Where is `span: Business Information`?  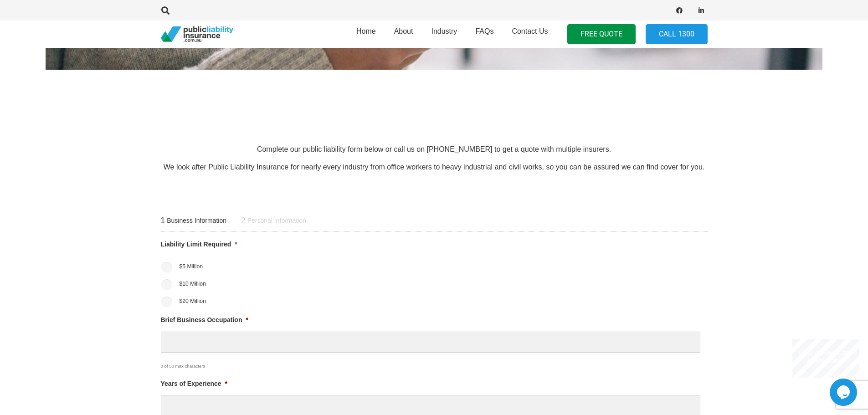 span: Business Information is located at coordinates (196, 221).